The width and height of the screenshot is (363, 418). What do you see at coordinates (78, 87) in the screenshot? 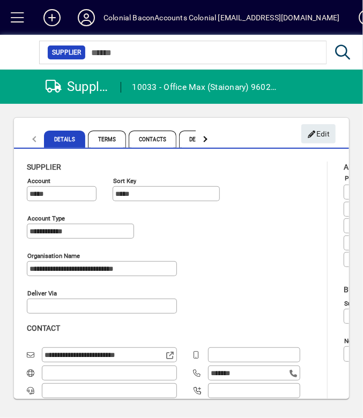
I see `div: Supplier` at bounding box center [78, 87].